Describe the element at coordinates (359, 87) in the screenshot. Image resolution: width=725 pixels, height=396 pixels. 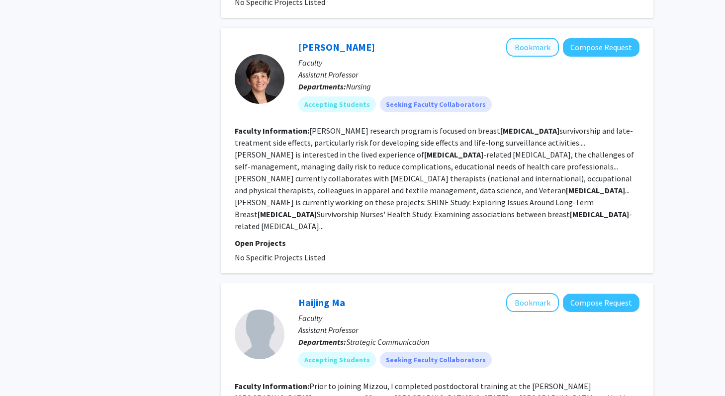
I see `span: Nursing` at that location.